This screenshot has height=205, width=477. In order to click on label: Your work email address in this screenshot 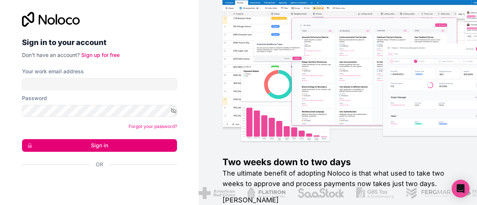, I will do `click(53, 72)`.